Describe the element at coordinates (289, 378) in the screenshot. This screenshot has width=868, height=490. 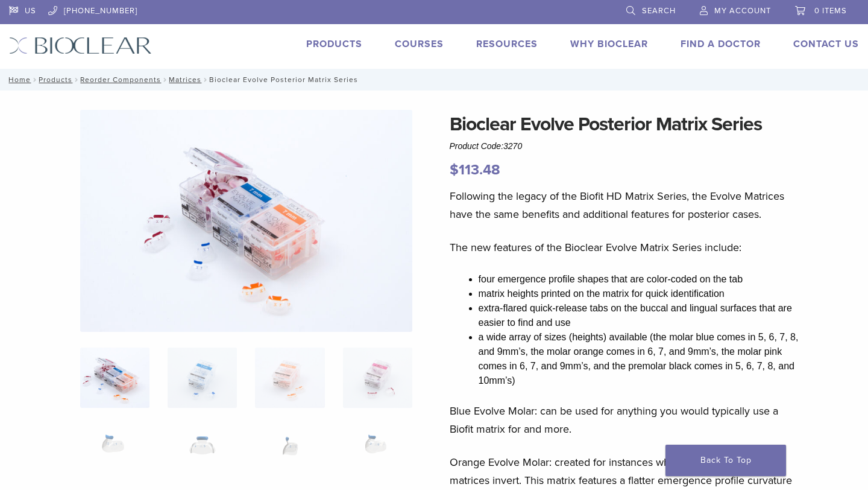
I see `img: Bioclear Evolve Posterior Matrix Series - Image 3` at that location.